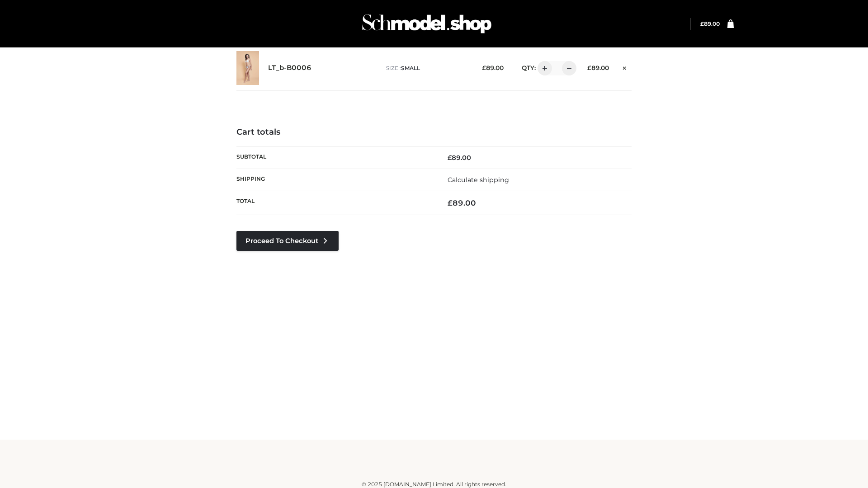 This screenshot has width=868, height=488. What do you see at coordinates (710, 23) in the screenshot?
I see `a: £89.00` at bounding box center [710, 23].